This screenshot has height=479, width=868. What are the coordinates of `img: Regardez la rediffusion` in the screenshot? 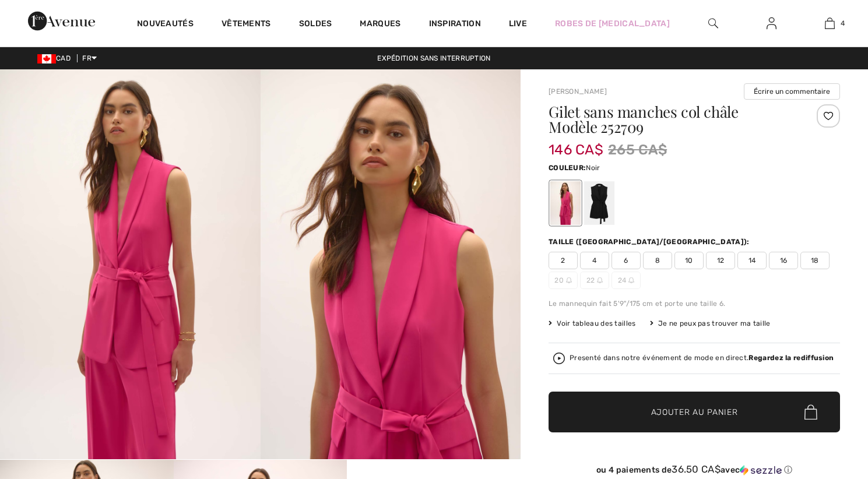 It's located at (559, 359).